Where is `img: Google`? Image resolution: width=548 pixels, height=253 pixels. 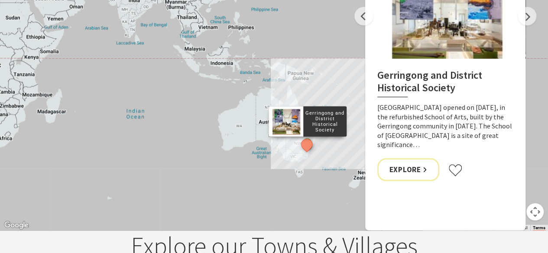 img: Google is located at coordinates (16, 226).